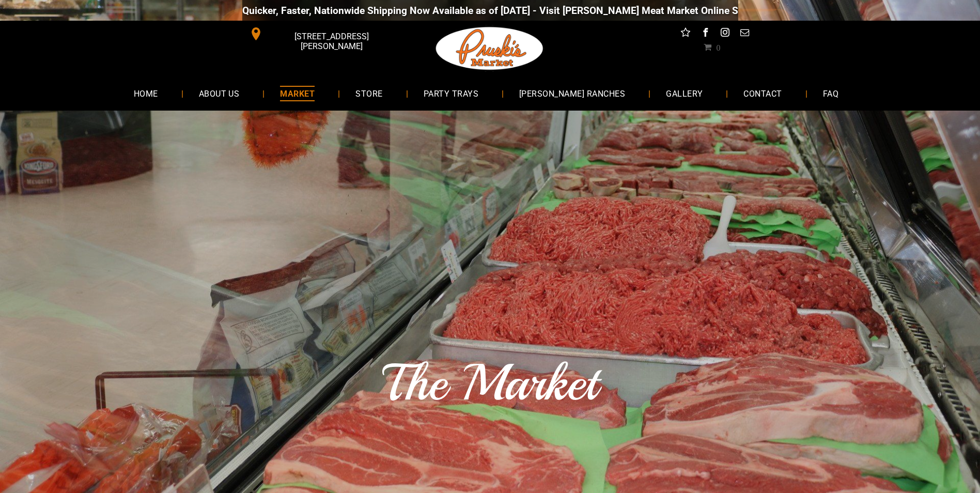 Image resolution: width=980 pixels, height=493 pixels. What do you see at coordinates (490, 48) in the screenshot?
I see `img: Pruski-s+Market+HQ+Logo2-1920w.png` at bounding box center [490, 48].